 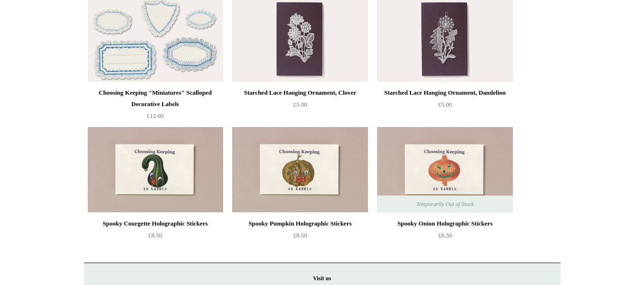 I want to click on div: Choosing Keeping "Miniatures" Scalloped Decorative Labels, so click(x=155, y=99).